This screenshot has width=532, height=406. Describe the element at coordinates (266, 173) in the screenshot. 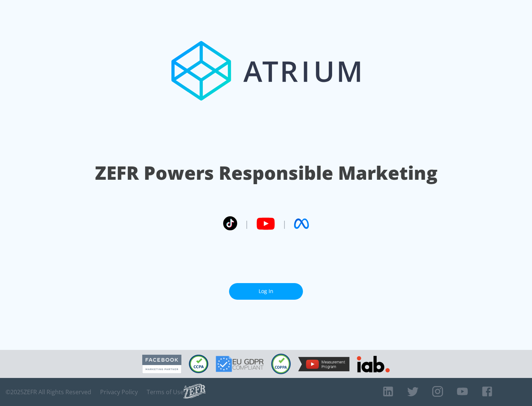

I see `h1: ZEFR Powers Responsible Marketing` at that location.